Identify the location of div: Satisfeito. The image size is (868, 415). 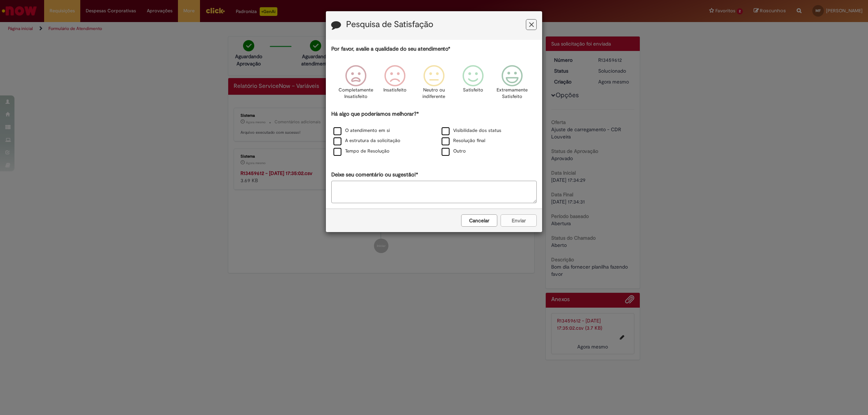
(473, 85).